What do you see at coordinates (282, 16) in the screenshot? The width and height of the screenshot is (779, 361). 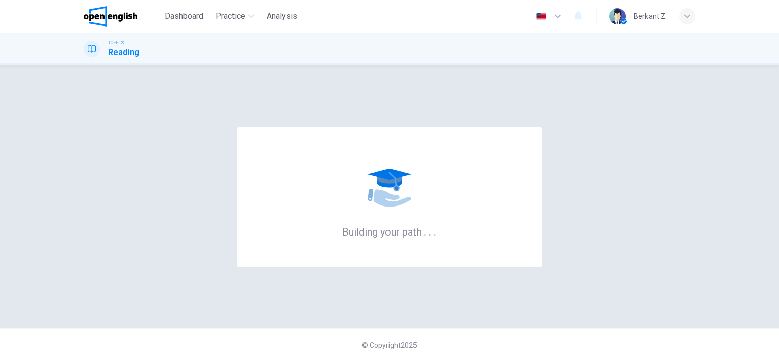 I see `a: Analysis` at bounding box center [282, 16].